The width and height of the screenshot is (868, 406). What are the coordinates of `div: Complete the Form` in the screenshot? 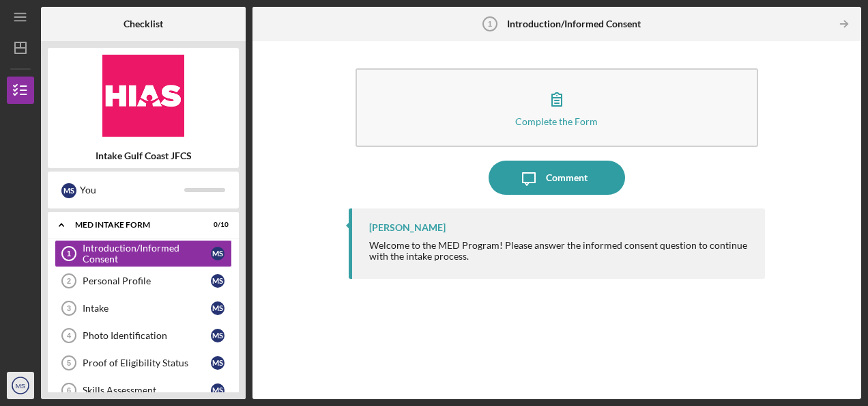 It's located at (556, 121).